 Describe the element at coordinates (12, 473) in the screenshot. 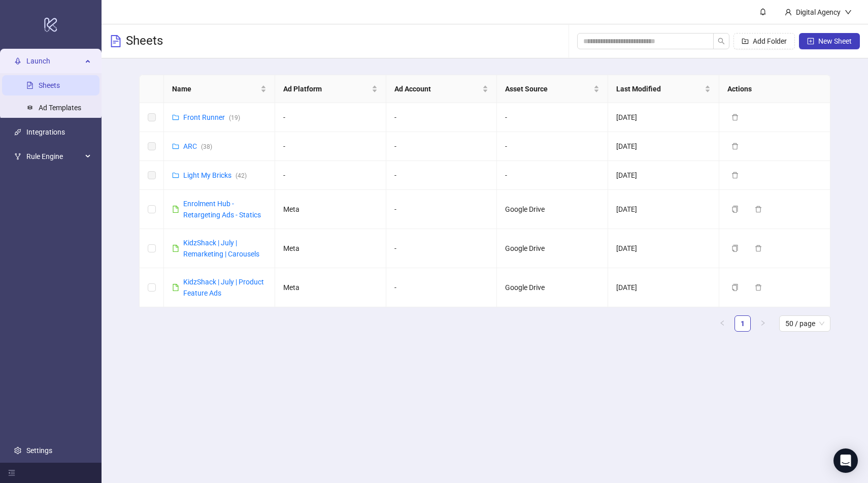

I see `span: menu-fold` at that location.